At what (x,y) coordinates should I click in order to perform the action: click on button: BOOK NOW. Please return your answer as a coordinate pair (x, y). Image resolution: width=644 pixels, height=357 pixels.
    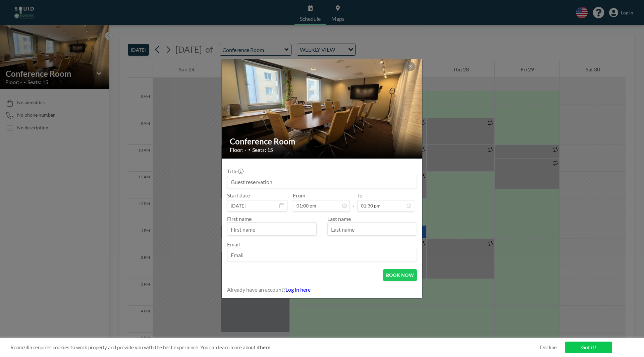
    Looking at the image, I should click on (399, 275).